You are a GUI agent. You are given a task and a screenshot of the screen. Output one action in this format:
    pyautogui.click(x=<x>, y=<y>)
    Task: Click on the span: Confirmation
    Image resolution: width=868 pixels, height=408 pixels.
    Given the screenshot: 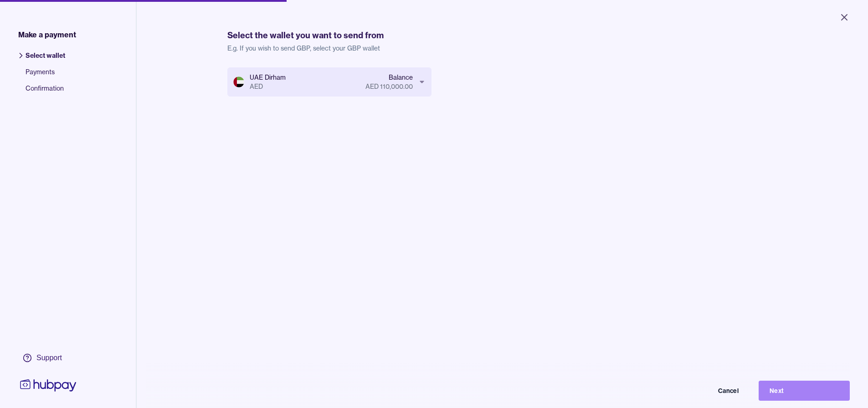 What is the action you would take?
    pyautogui.click(x=45, y=92)
    